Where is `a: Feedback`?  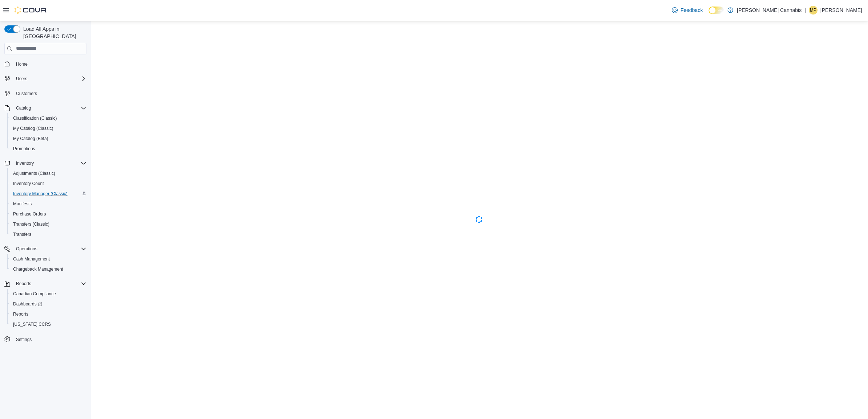 a: Feedback is located at coordinates (687, 10).